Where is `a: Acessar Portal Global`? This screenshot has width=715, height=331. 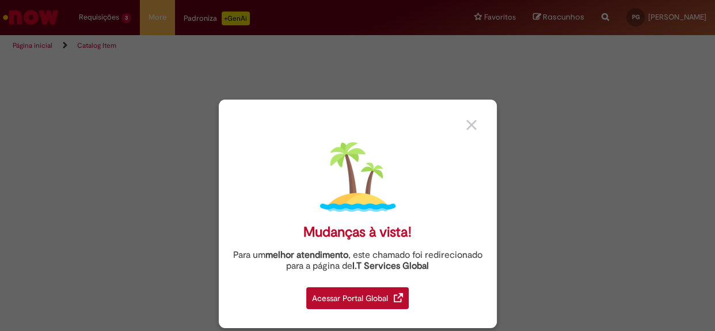 a: Acessar Portal Global is located at coordinates (358, 295).